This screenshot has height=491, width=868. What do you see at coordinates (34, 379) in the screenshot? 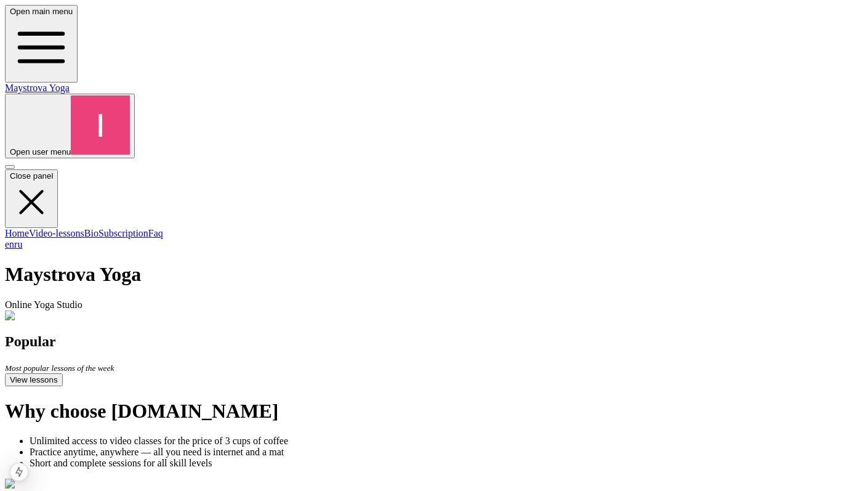
I see `button: View lessons` at bounding box center [34, 379].